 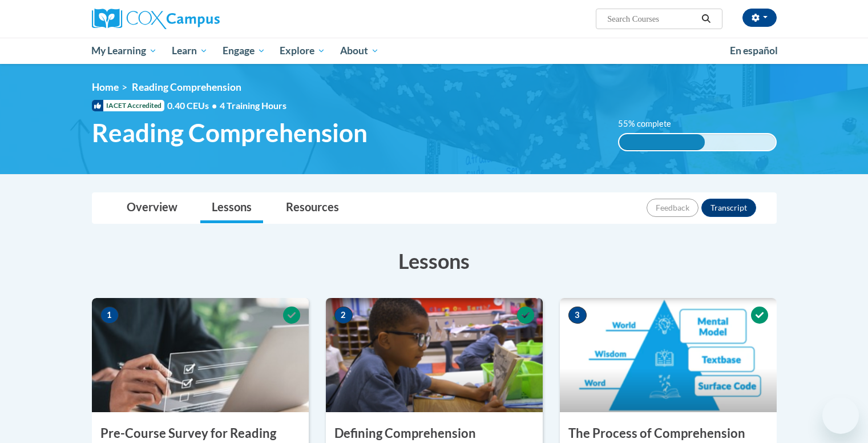 I want to click on input: Search Courses, so click(x=652, y=19).